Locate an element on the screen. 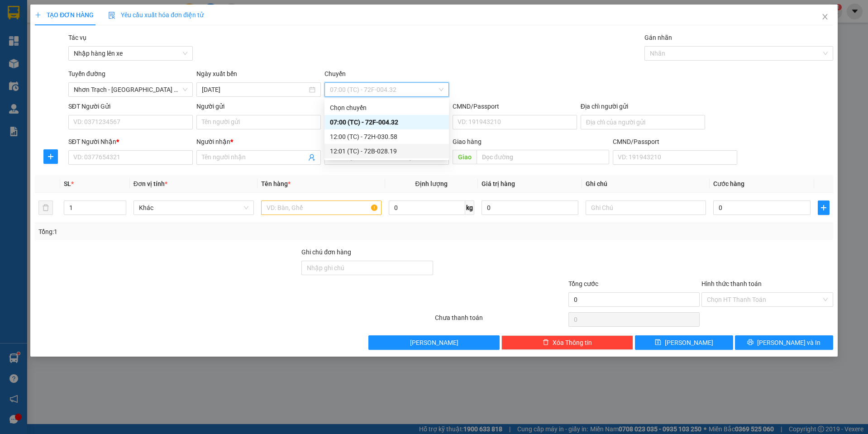 Image resolution: width=868 pixels, height=434 pixels. span: Cước hàng is located at coordinates (729, 184).